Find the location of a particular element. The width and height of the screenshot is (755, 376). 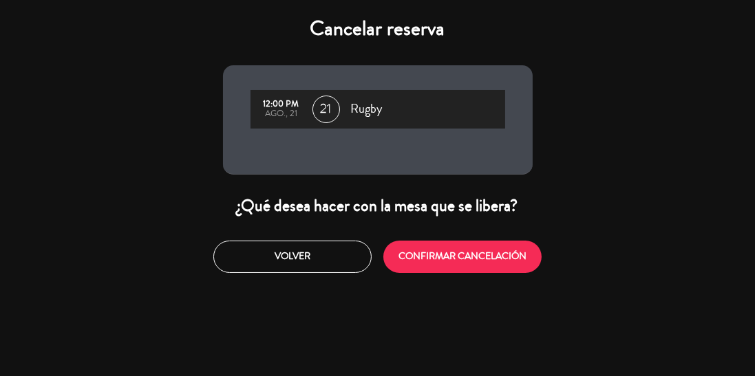

span: Rugby is located at coordinates (367, 109).